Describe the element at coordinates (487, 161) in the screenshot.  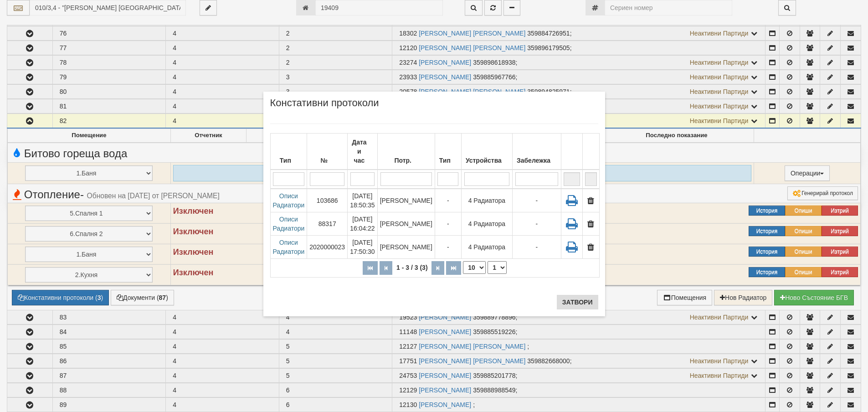
I see `div: Устройства` at that location.